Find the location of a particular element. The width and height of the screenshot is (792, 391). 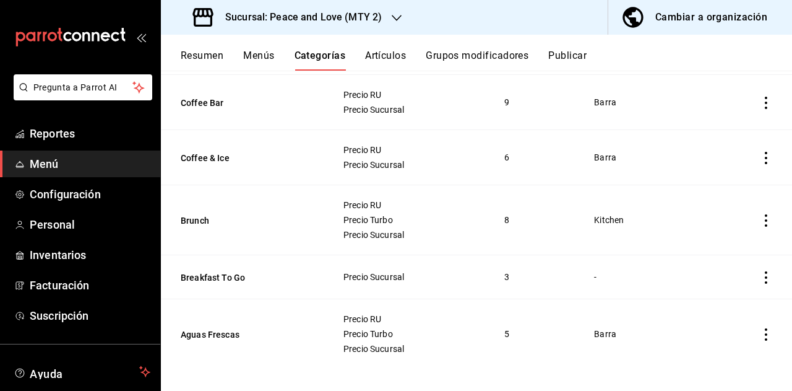

button: Menús is located at coordinates (259, 60).